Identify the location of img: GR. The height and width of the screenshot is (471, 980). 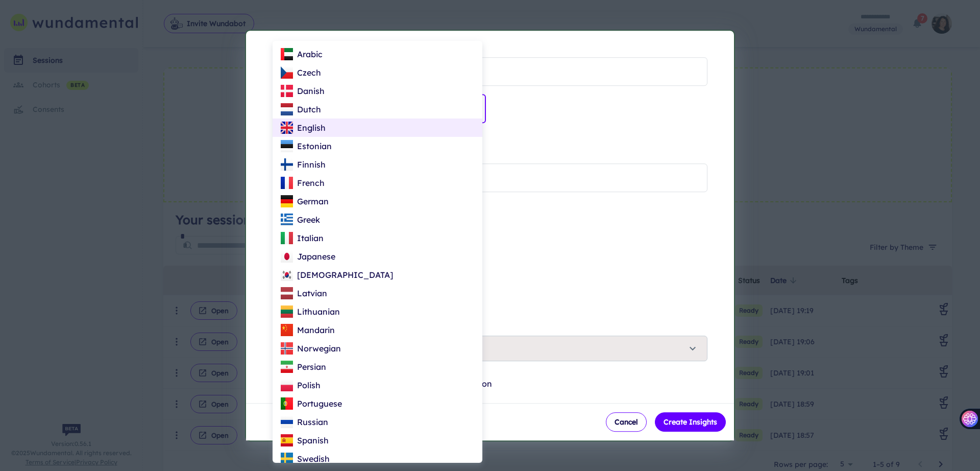
(287, 220).